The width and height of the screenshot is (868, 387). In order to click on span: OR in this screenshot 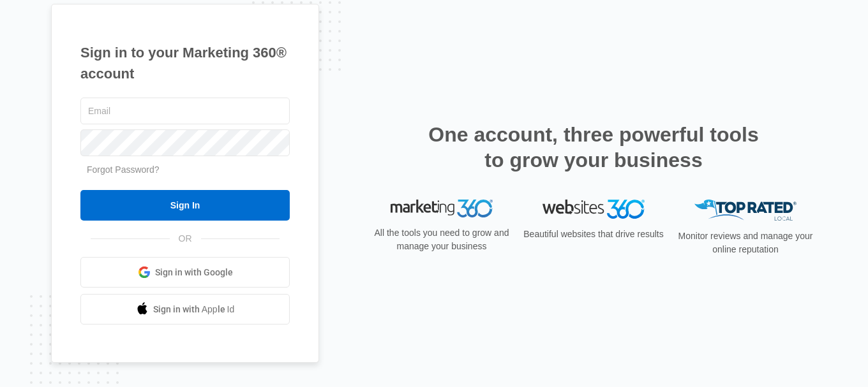, I will do `click(185, 239)`.